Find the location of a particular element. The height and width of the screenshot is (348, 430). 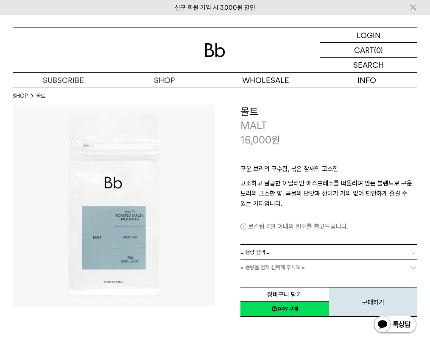

p: MALT is located at coordinates (328, 126).